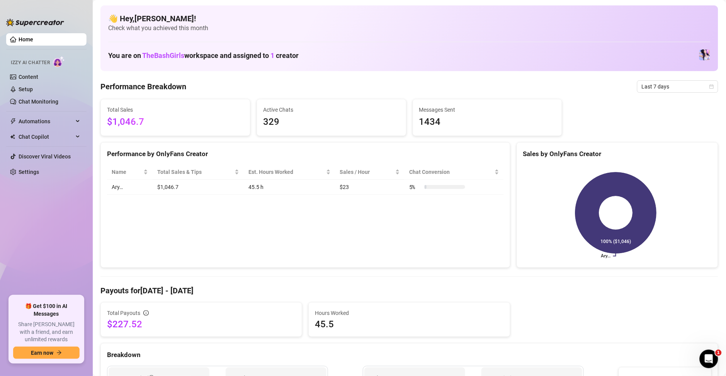 Image resolution: width=726 pixels, height=376 pixels. What do you see at coordinates (12, 137) in the screenshot?
I see `img: Chat Copilot` at bounding box center [12, 137].